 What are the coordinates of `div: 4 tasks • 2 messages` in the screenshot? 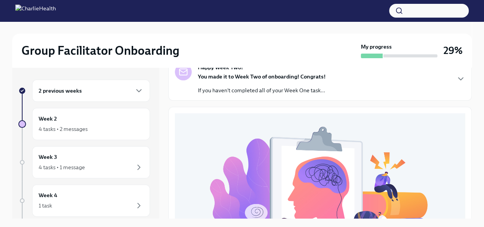 It's located at (63, 129).